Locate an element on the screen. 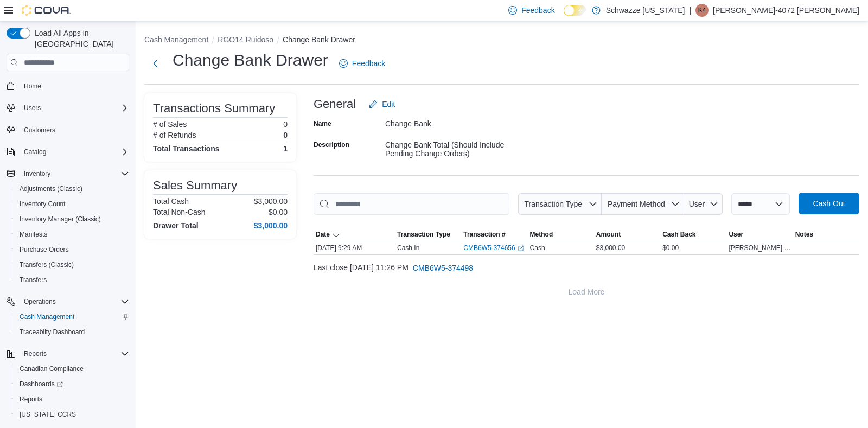  button: Edit is located at coordinates (382, 104).